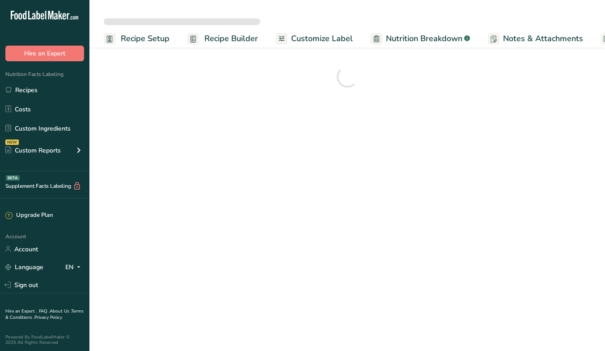 This screenshot has height=351, width=605. What do you see at coordinates (231, 38) in the screenshot?
I see `span: Recipe Builder` at bounding box center [231, 38].